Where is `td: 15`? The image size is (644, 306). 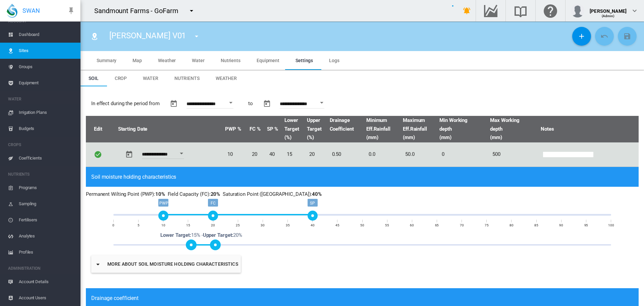 td: 15 is located at coordinates (295, 154).